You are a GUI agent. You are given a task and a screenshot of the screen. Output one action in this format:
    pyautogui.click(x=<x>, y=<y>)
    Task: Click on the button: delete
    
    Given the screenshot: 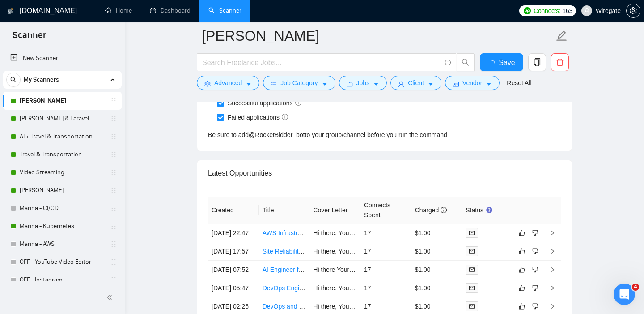 What is the action you would take?
    pyautogui.click(x=560, y=62)
    